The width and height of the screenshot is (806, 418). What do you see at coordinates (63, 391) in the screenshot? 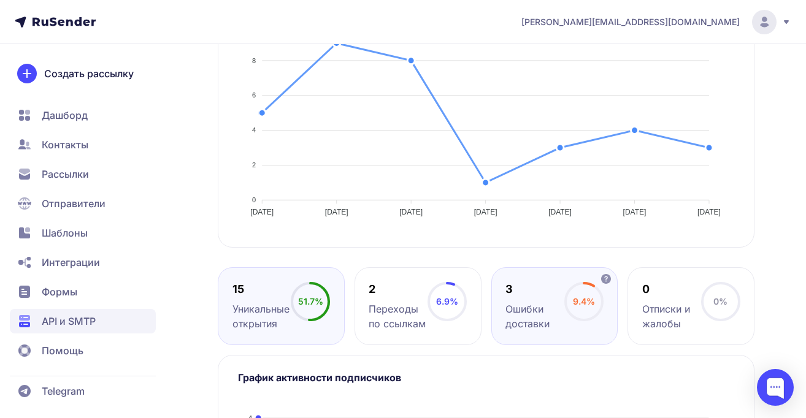
I see `span: Telegram` at bounding box center [63, 391].